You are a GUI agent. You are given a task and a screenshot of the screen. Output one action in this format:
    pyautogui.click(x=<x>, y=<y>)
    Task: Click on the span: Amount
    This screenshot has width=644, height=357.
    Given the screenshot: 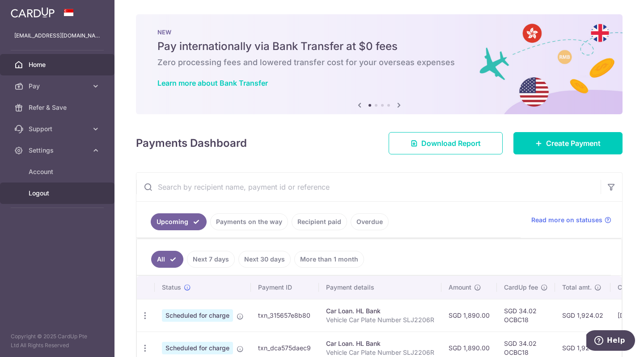 What is the action you would take?
    pyautogui.click(x=459, y=287)
    